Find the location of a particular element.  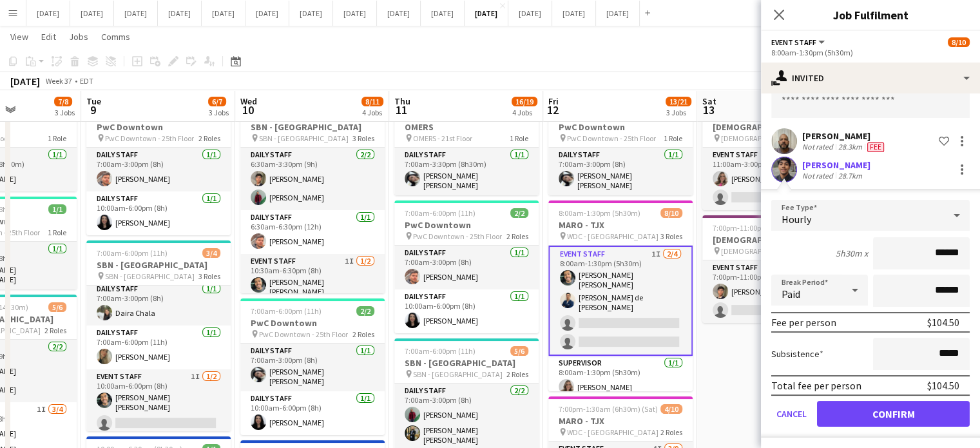

span: Fri is located at coordinates (554, 101).